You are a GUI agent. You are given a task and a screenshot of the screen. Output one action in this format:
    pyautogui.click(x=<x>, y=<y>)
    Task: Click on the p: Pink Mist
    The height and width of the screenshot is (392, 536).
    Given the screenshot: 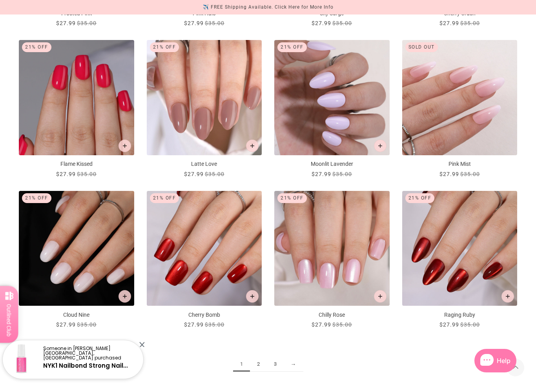 What is the action you would take?
    pyautogui.click(x=460, y=164)
    